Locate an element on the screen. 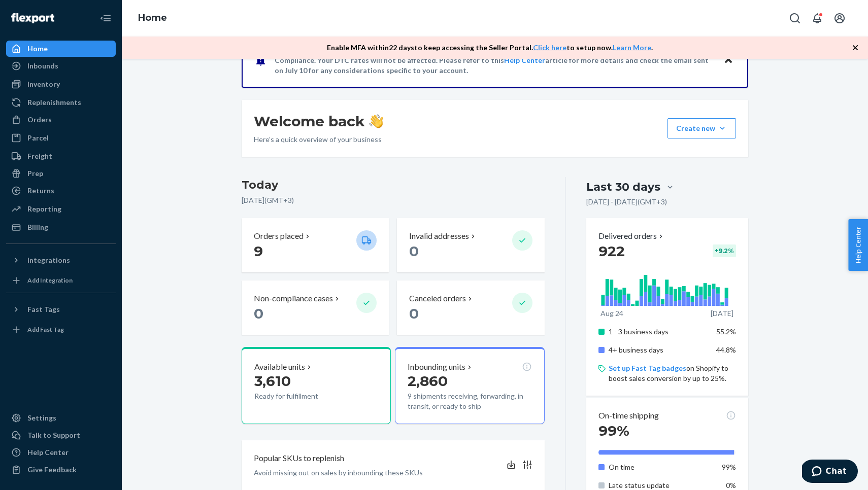 This screenshot has width=868, height=490. div: Give Feedback is located at coordinates (52, 470).